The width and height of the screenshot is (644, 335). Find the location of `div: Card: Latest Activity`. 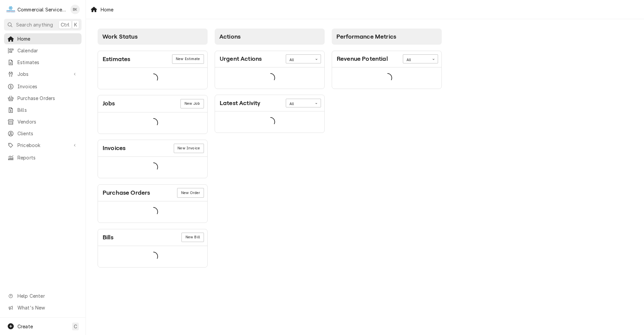

div: Card: Latest Activity is located at coordinates (270, 114).